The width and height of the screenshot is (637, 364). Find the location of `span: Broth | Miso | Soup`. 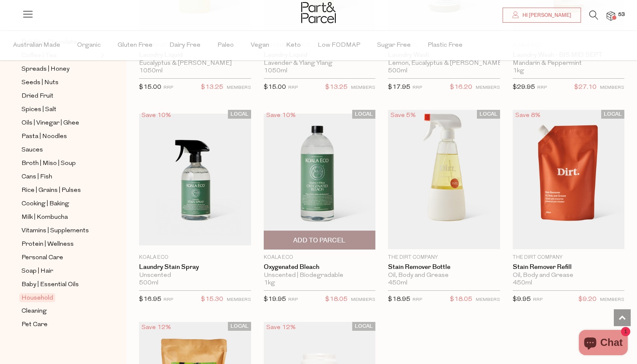

span: Broth | Miso | Soup is located at coordinates (48, 164).